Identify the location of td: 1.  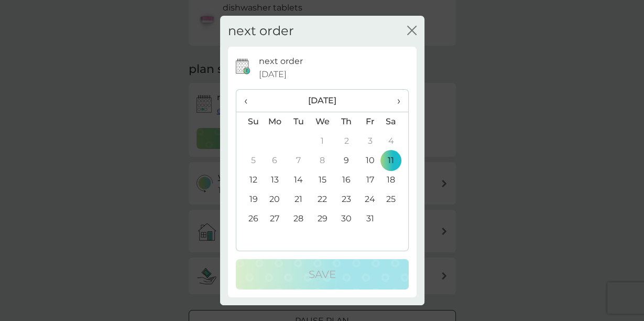
(322, 141).